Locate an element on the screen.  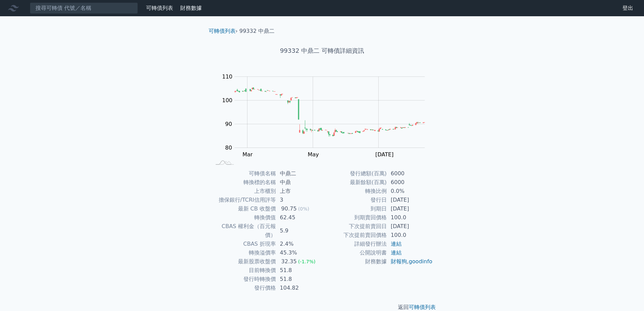
td: 擔保銀行/TCRI信用評等 is located at coordinates (244, 200).